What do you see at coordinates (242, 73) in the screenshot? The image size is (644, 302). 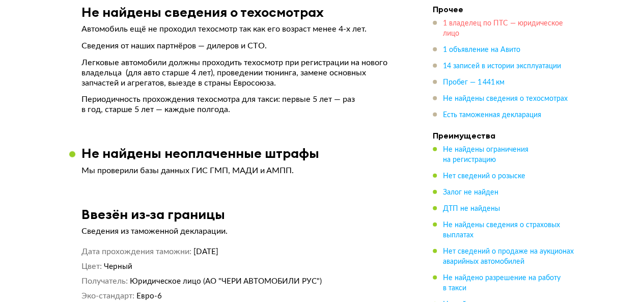 I see `p: Легковые автомобили должны проходить техосмотр при регистрации на нового владельца (для авто стар...` at bounding box center [242, 73].